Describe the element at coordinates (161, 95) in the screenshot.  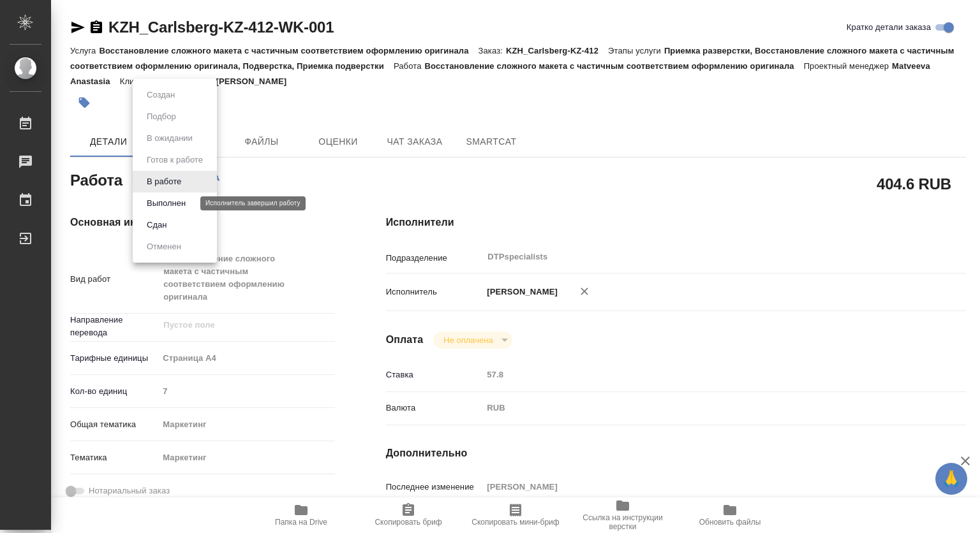
I see `button: Создан` at that location.